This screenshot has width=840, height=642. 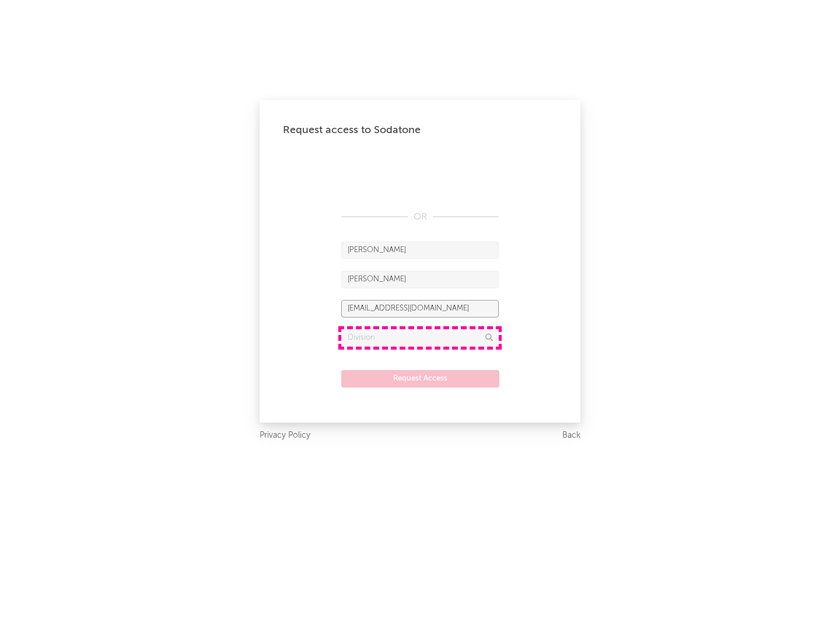 I want to click on input: Email, so click(x=420, y=309).